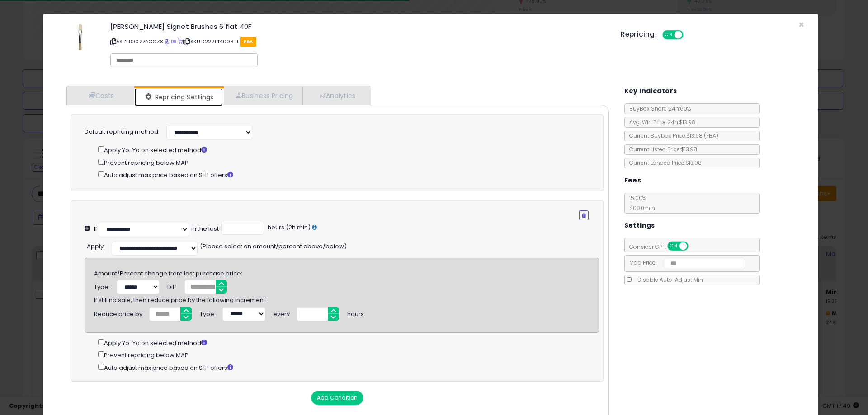 This screenshot has height=415, width=868. What do you see at coordinates (639, 34) in the screenshot?
I see `h5: Repricing:` at bounding box center [639, 34].